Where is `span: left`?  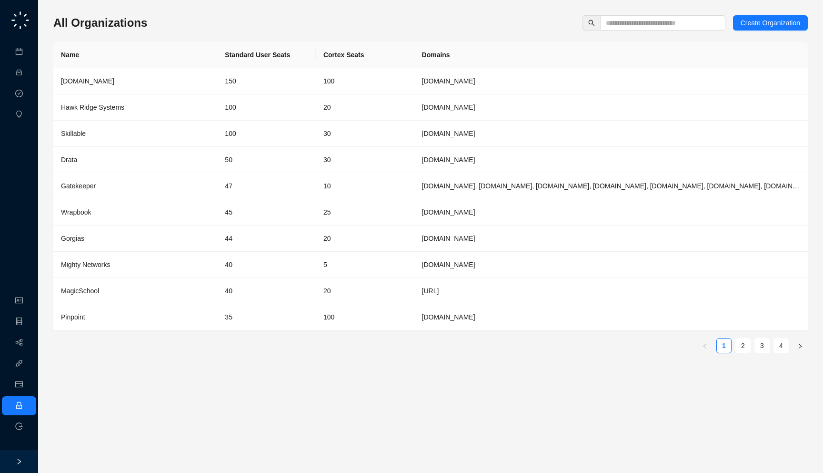 span: left is located at coordinates (705, 346).